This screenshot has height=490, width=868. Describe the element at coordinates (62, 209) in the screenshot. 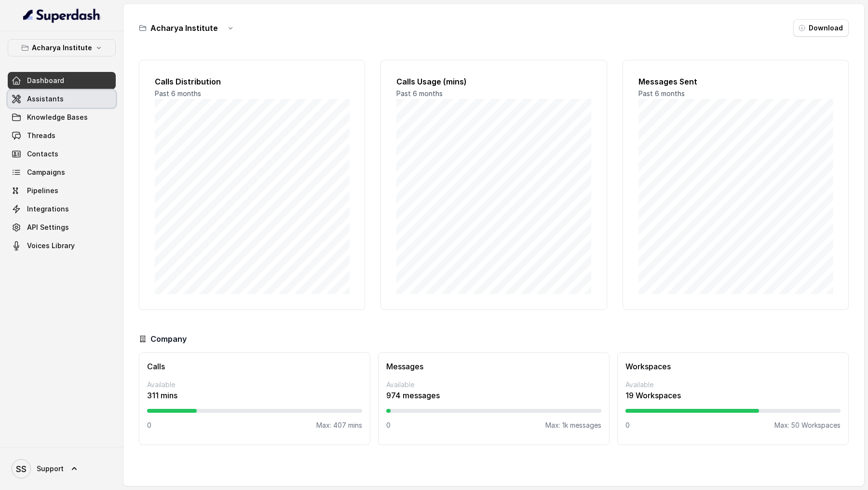

I see `a: Integrations` at that location.